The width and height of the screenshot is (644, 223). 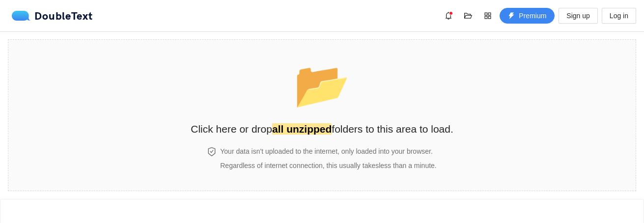 I want to click on a: logoDoubleText, so click(x=52, y=16).